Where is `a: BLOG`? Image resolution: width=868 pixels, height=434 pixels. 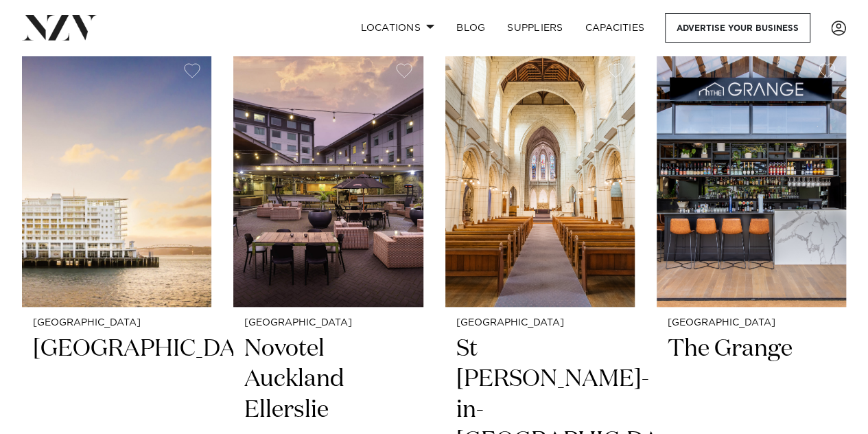
a: BLOG is located at coordinates (470, 28).